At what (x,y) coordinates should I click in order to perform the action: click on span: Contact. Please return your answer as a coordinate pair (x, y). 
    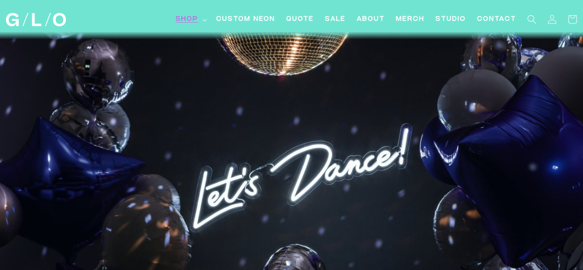
    Looking at the image, I should click on (497, 19).